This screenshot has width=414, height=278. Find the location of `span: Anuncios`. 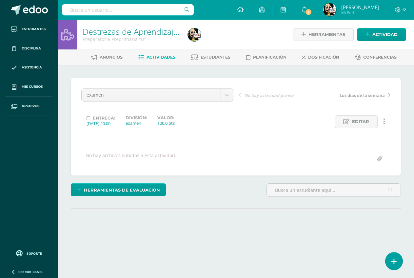

span: Anuncios is located at coordinates (111, 57).